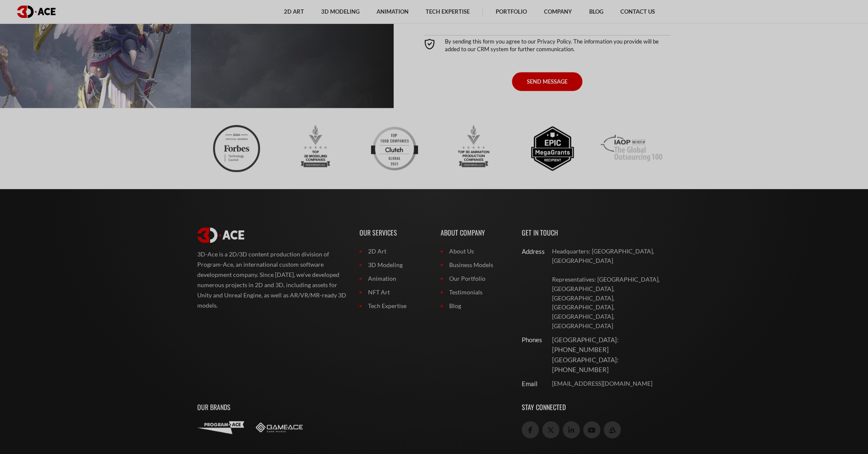 This screenshot has height=454, width=868. What do you see at coordinates (597, 232) in the screenshot?
I see `p: Get In Touch` at bounding box center [597, 232].